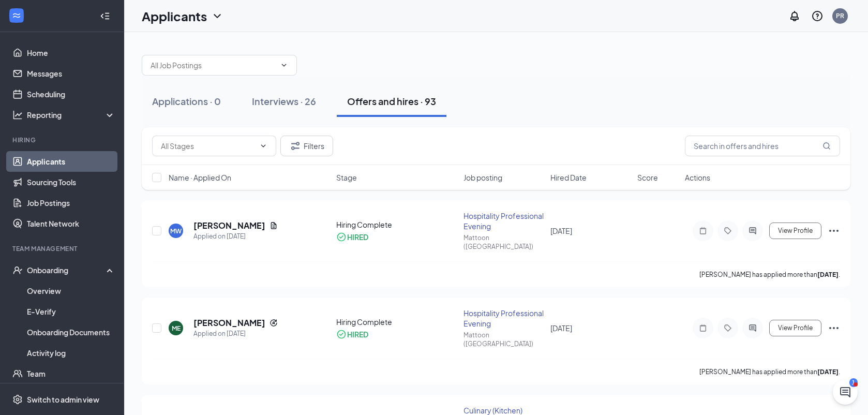 This screenshot has height=415, width=868. Describe the element at coordinates (174, 16) in the screenshot. I see `h1: Applicants` at that location.